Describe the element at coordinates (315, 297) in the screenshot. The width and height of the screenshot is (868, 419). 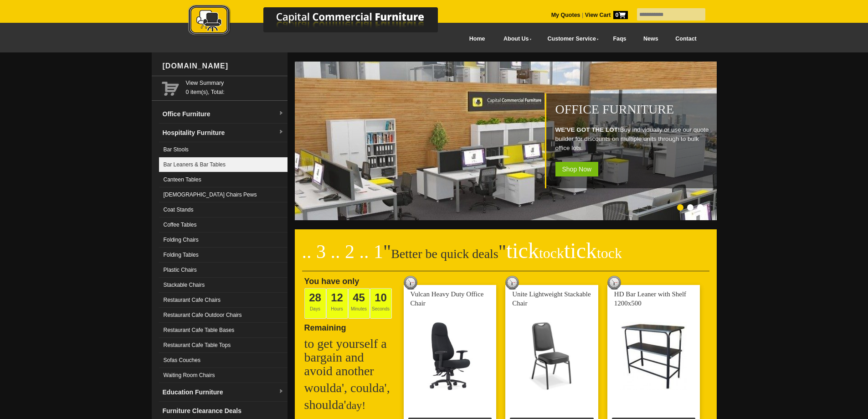
I see `span: 28` at that location.